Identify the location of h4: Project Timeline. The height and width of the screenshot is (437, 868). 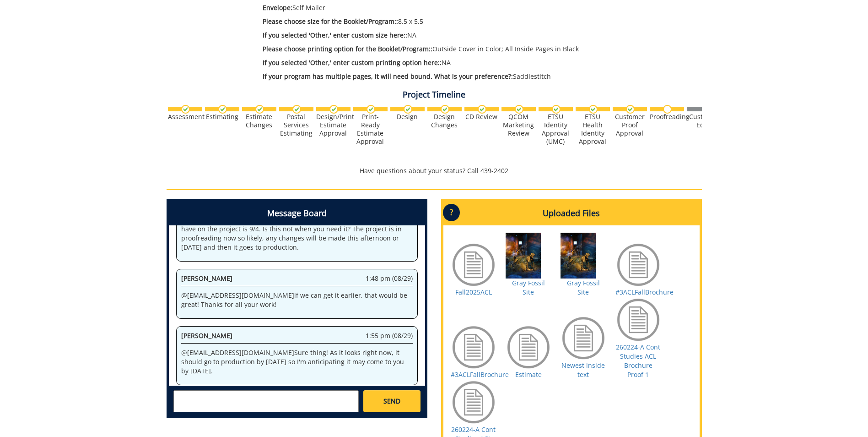
(434, 95).